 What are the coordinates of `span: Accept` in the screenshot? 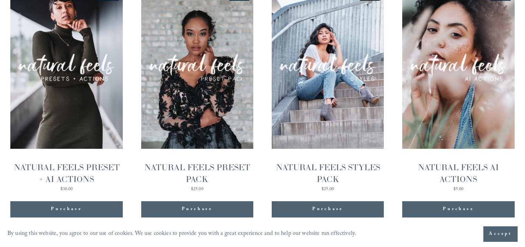 It's located at (500, 234).